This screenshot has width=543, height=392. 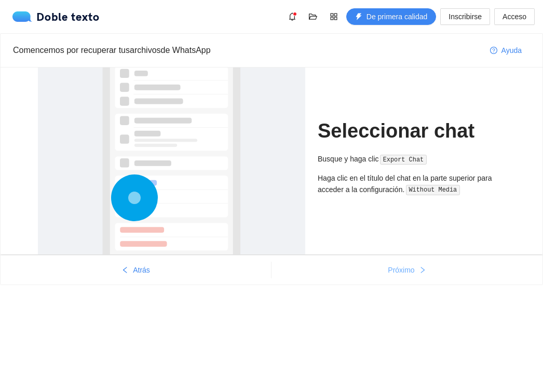 I want to click on font: Busque y haga clic, so click(x=348, y=159).